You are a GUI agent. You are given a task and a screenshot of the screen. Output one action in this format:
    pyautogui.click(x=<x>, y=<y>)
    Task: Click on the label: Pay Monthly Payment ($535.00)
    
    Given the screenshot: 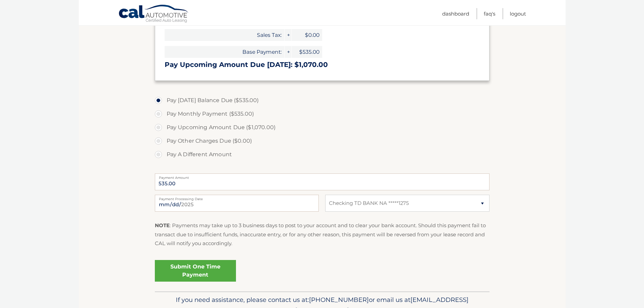 What is the action you would take?
    pyautogui.click(x=322, y=114)
    